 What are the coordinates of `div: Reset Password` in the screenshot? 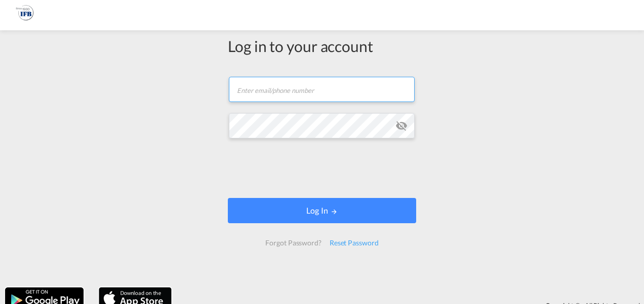 It's located at (354, 243).